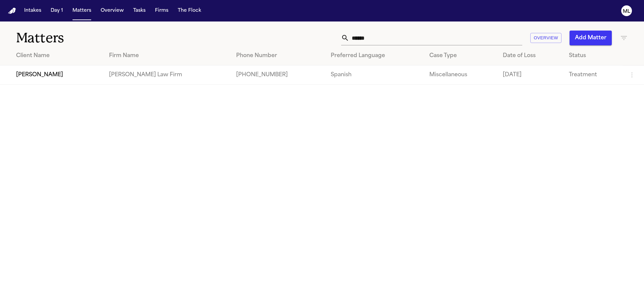  What do you see at coordinates (82, 11) in the screenshot?
I see `button: Matters` at bounding box center [82, 11].